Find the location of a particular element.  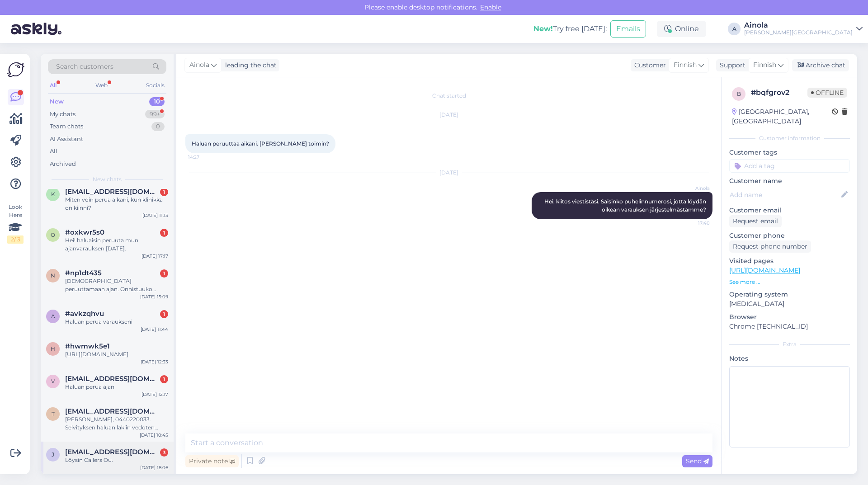

div: 99+ is located at coordinates (155, 114).